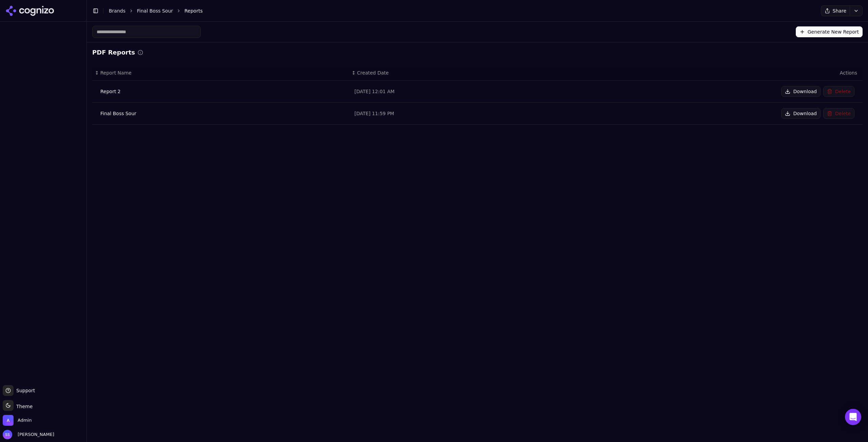 The image size is (868, 442). Describe the element at coordinates (8, 420) in the screenshot. I see `img: Admin` at that location.